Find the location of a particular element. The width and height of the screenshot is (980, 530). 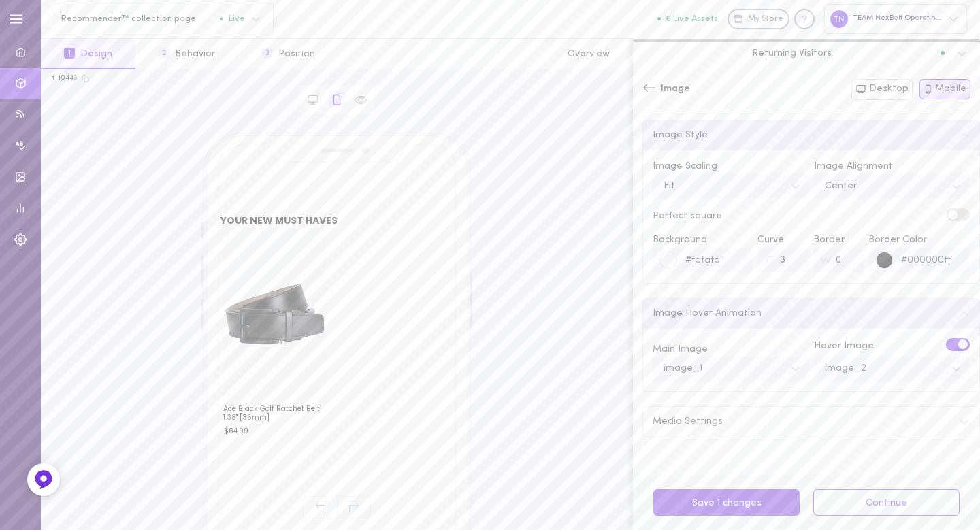

h3: Ace Black Golf Ratchet Belt 1.38" [35mm] is located at coordinates (274, 413).